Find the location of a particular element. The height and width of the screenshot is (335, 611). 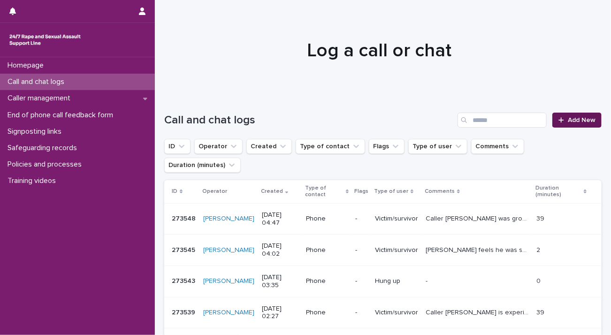

p: Flags is located at coordinates (361, 191).